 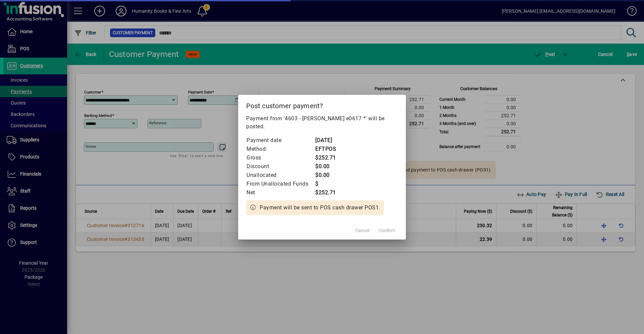 What do you see at coordinates (322, 104) in the screenshot?
I see `h2: Post customer payment?` at bounding box center [322, 104].